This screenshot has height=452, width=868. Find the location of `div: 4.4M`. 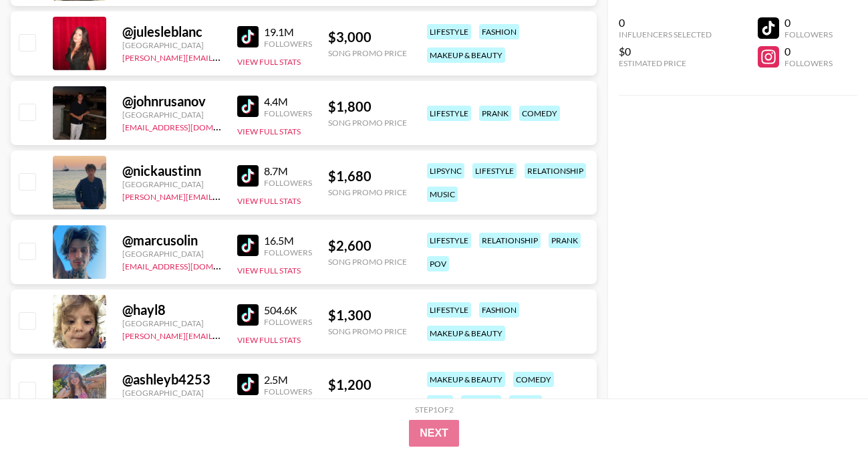

div: 4.4M is located at coordinates (288, 102).